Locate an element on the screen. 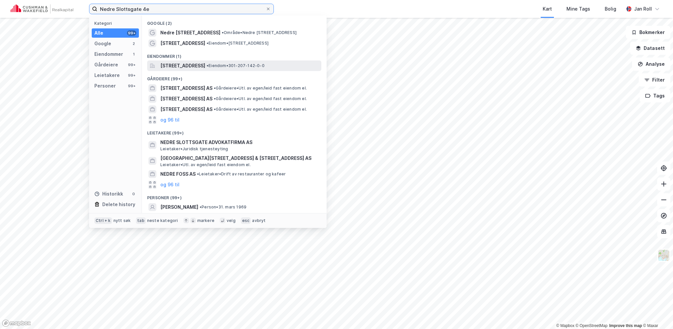 This screenshot has height=329, width=673. div: Alle is located at coordinates (99, 33).